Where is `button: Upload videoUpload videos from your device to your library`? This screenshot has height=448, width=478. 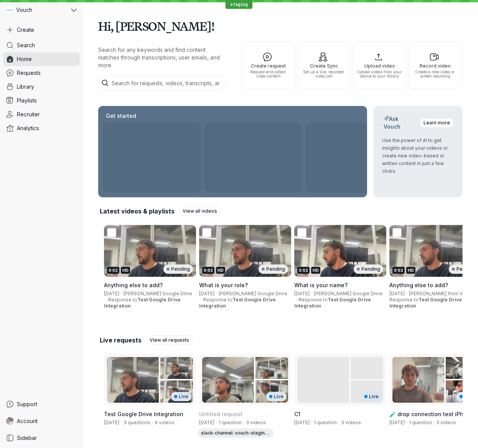
button: Upload videoUpload videos from your device to your library is located at coordinates (380, 65).